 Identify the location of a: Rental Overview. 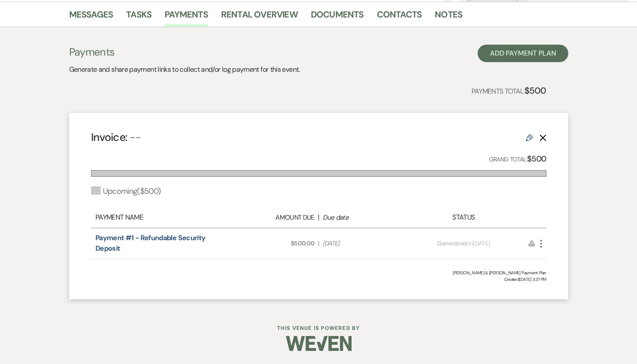
(259, 17).